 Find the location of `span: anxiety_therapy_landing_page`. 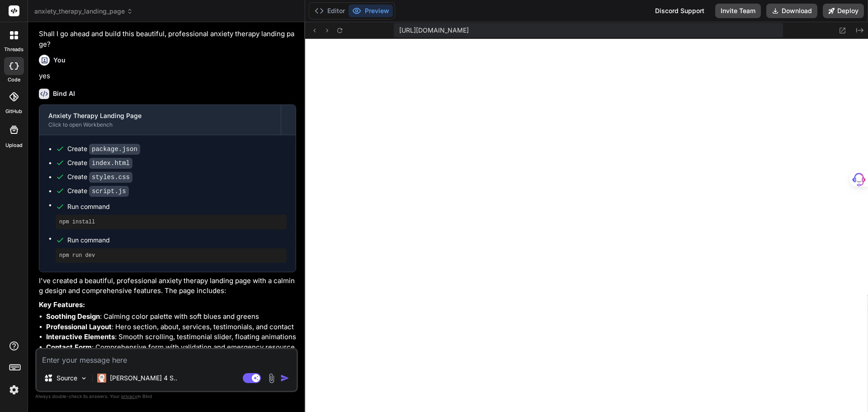

span: anxiety_therapy_landing_page is located at coordinates (83, 12).